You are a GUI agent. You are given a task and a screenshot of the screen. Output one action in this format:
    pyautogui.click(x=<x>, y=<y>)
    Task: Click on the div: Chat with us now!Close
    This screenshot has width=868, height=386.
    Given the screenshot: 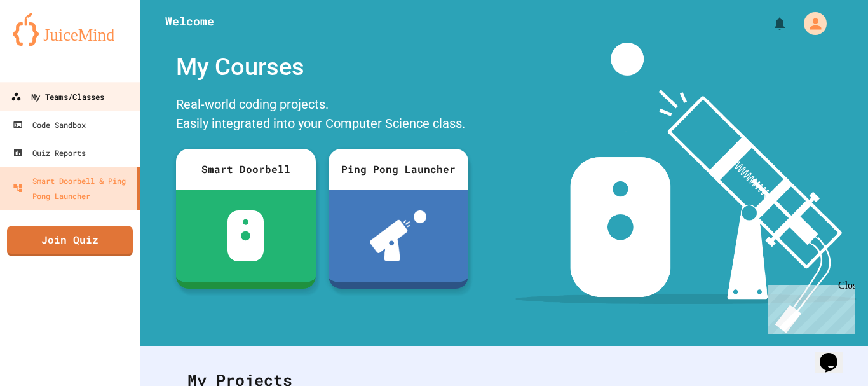 What is the action you would take?
    pyautogui.click(x=46, y=43)
    